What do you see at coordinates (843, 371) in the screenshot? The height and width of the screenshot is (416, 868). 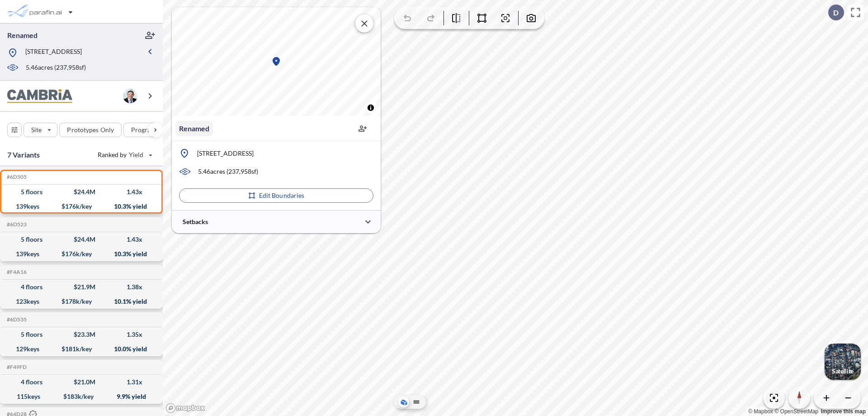 I see `p: Satellite` at bounding box center [843, 371].